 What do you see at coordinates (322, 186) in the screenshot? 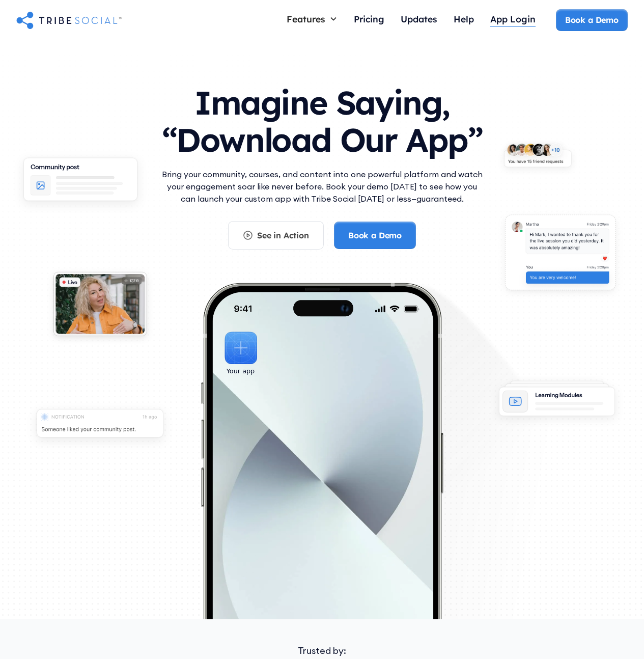
I see `p: Bring your community, courses, and content into one powerful platform and watch your engagement s...` at bounding box center [322, 186].